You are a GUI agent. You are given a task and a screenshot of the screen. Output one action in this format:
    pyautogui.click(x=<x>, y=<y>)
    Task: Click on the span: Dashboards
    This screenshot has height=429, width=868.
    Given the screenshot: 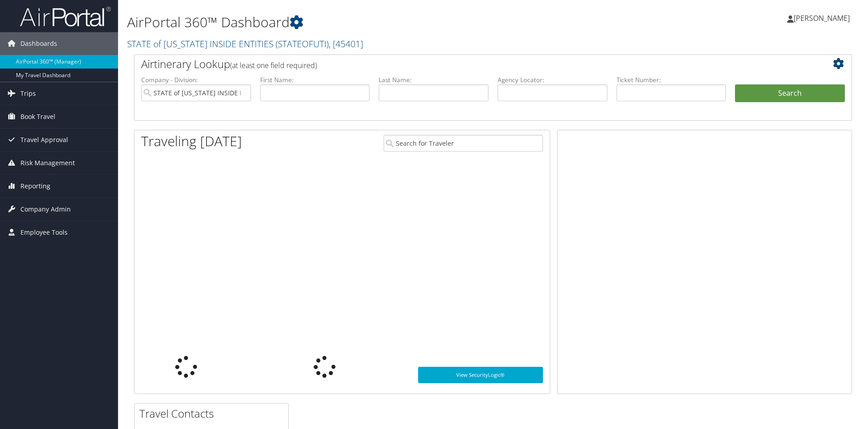 What is the action you would take?
    pyautogui.click(x=39, y=44)
    